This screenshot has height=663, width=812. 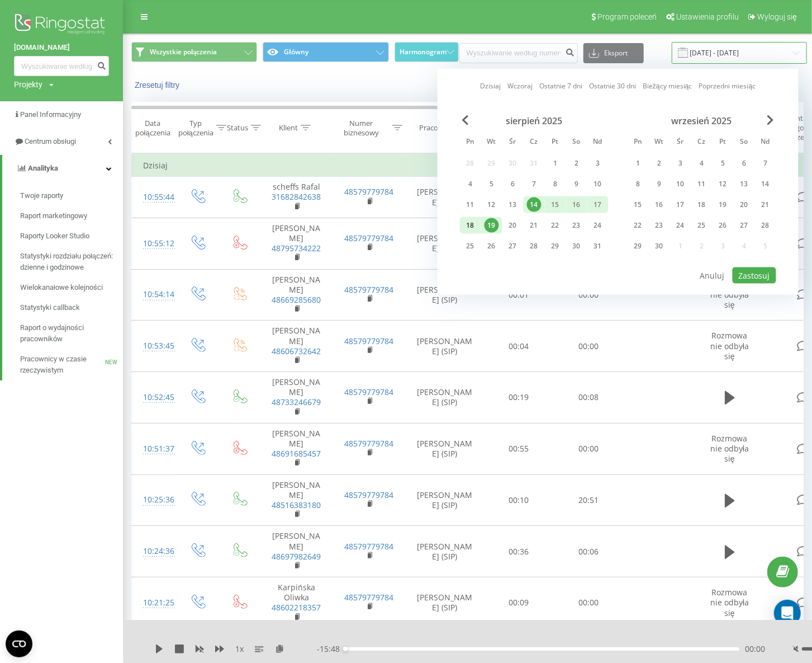 What do you see at coordinates (702, 163) in the screenshot?
I see `div: czw 4 wrz 2025` at bounding box center [702, 163].